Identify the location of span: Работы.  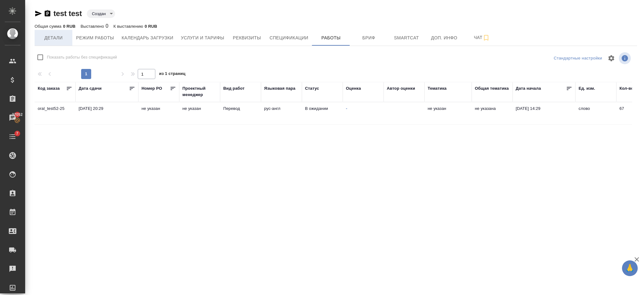
(331, 38).